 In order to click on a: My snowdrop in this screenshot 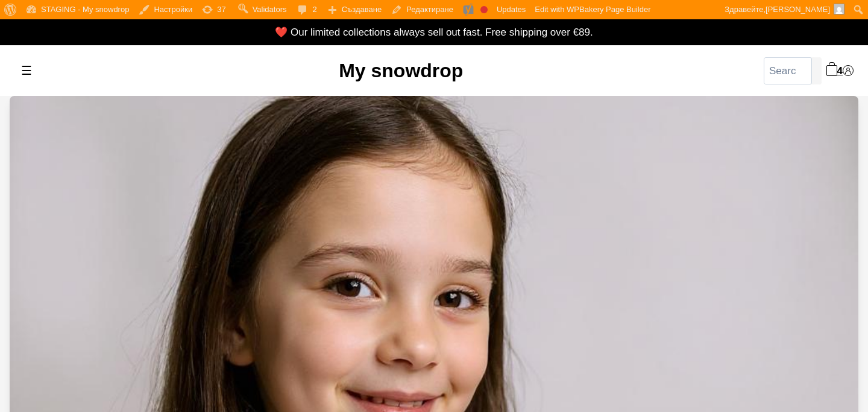, I will do `click(401, 70)`.